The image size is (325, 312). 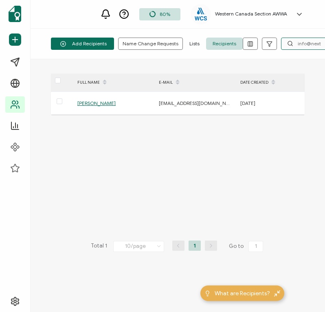 What do you see at coordinates (225, 44) in the screenshot?
I see `span: Recipients` at bounding box center [225, 44].